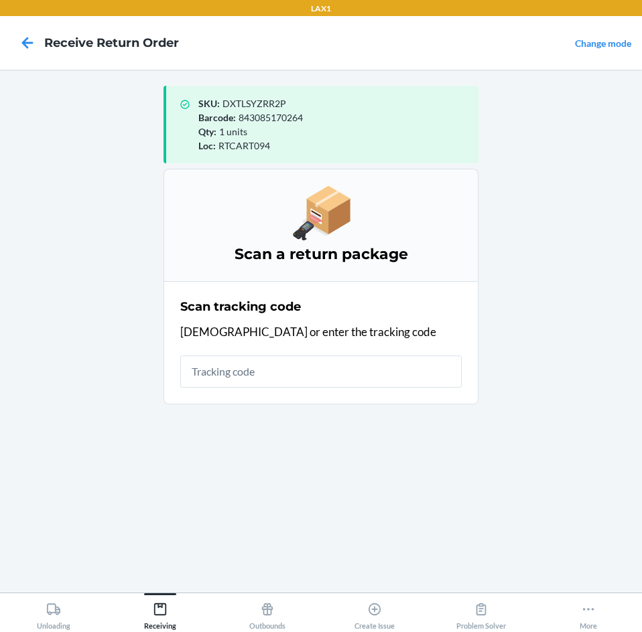 This screenshot has height=632, width=642. Describe the element at coordinates (254, 103) in the screenshot. I see `span: DXTLSYZRR2P` at that location.